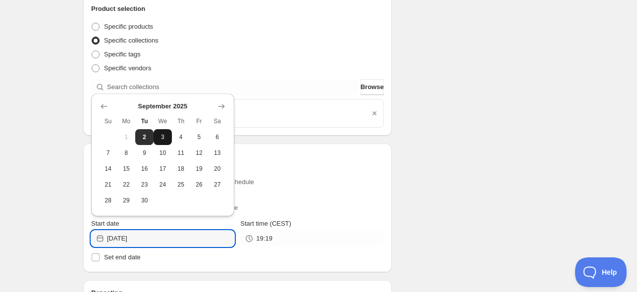 Image resolution: width=637 pixels, height=292 pixels. What do you see at coordinates (162, 169) in the screenshot?
I see `span: 17` at bounding box center [162, 169].